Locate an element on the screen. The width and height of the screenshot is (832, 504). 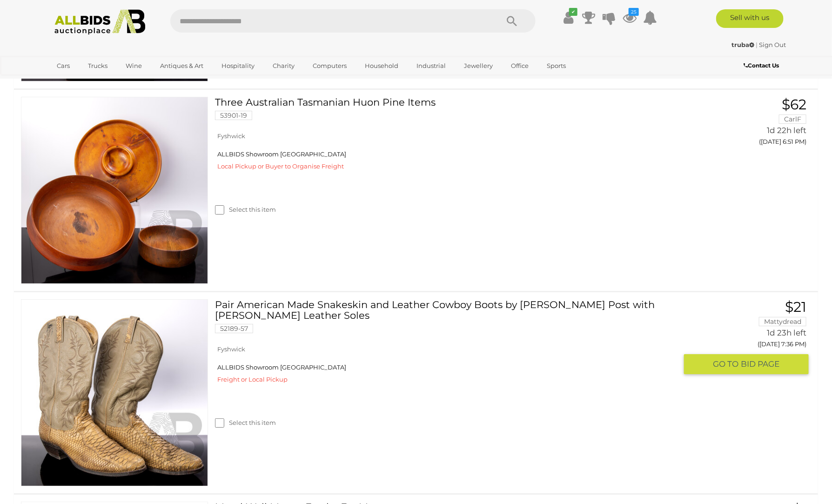
a: Computers is located at coordinates (330, 66).